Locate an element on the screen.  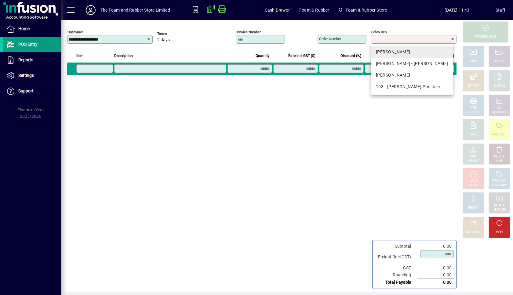
a: Home is located at coordinates (32, 29).